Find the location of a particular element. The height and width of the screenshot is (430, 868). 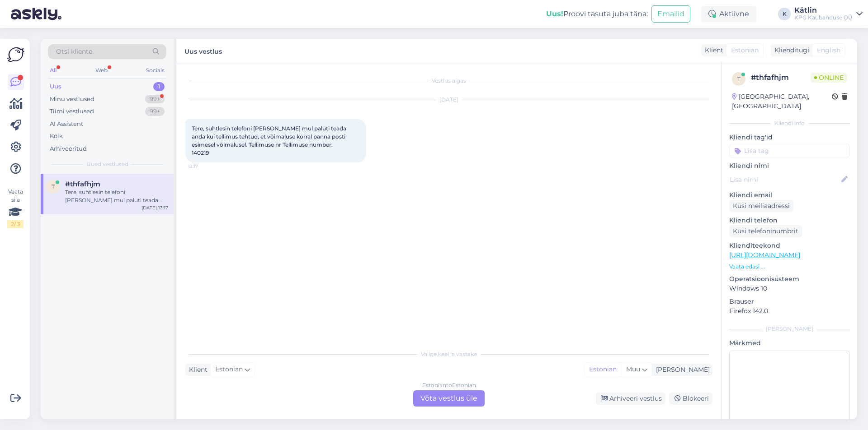

a: KätlinKPG Kaubanduse OÜ is located at coordinates (828, 14).